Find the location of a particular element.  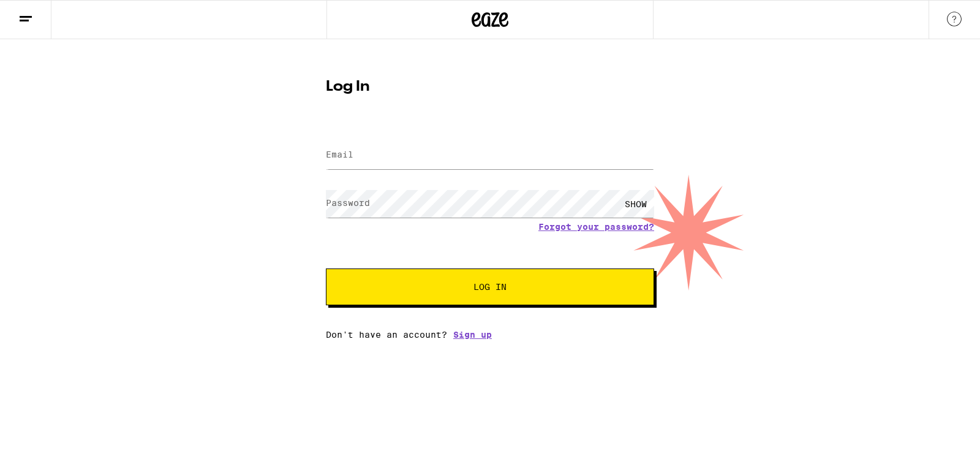

button: Log In is located at coordinates (490, 287).